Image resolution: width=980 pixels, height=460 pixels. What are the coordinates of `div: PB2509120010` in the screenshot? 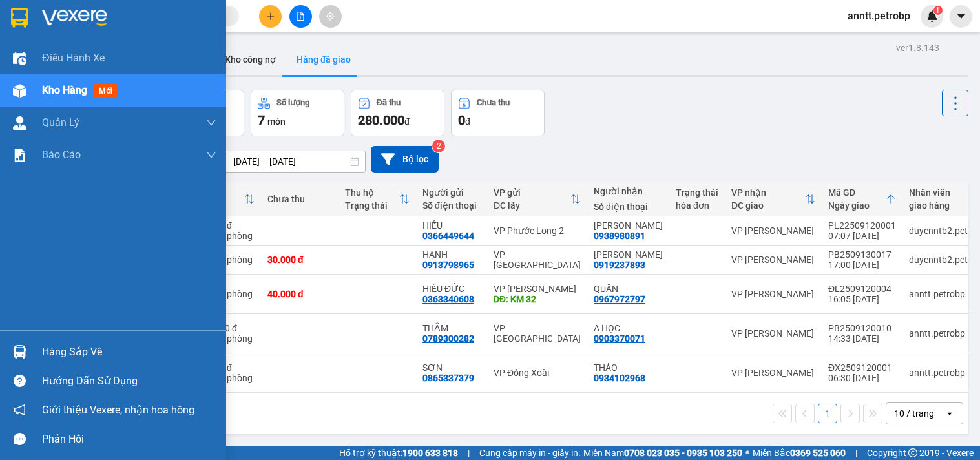 It's located at (862, 329).